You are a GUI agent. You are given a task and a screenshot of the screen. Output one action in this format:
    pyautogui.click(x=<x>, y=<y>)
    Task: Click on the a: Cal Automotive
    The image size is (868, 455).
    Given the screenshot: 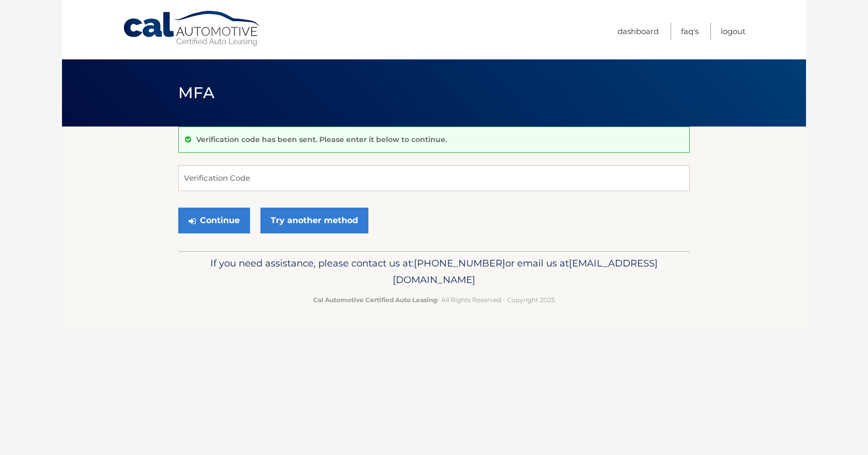 What is the action you would take?
    pyautogui.click(x=192, y=28)
    